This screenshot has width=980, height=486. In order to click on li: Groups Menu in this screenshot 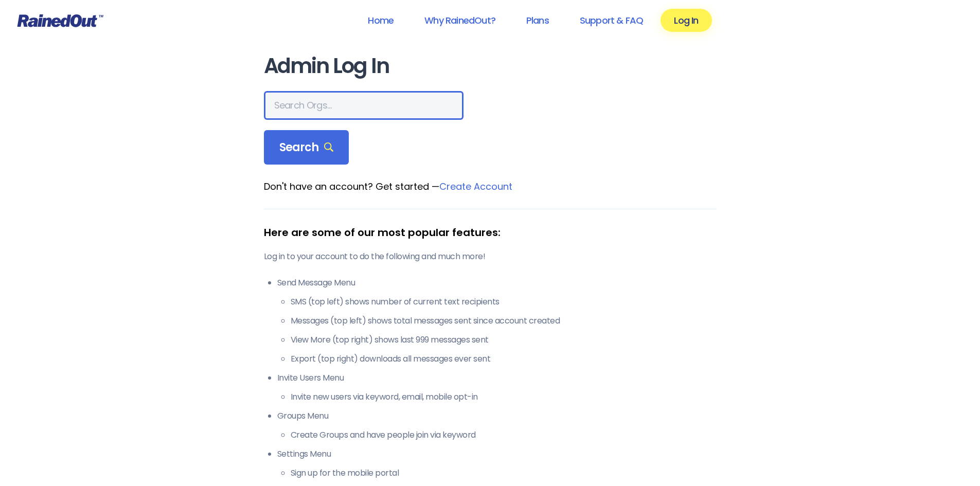, I will do `click(497, 425)`.